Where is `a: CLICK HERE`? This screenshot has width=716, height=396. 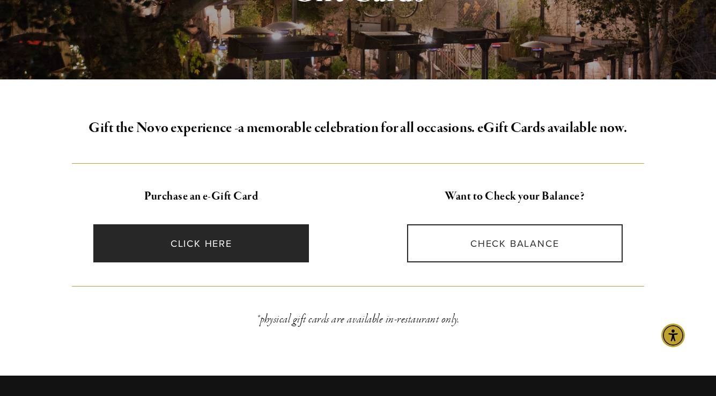 a: CLICK HERE is located at coordinates (201, 243).